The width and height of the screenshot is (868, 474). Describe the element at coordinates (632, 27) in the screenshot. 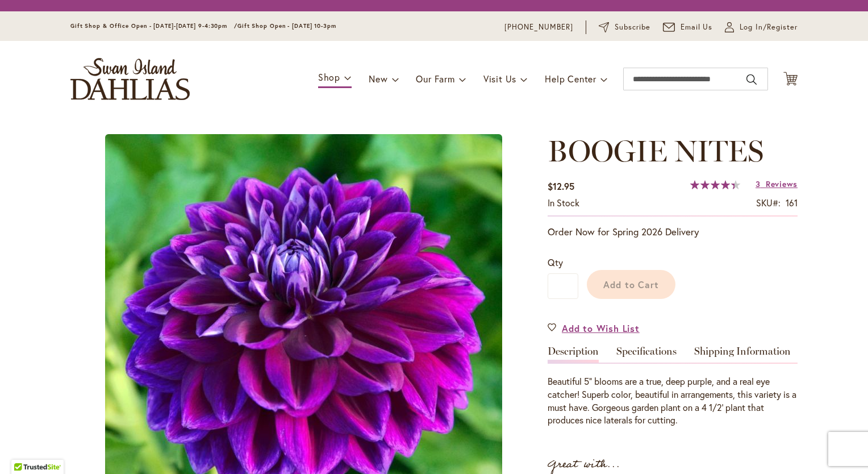

I see `span: Subscribe` at that location.